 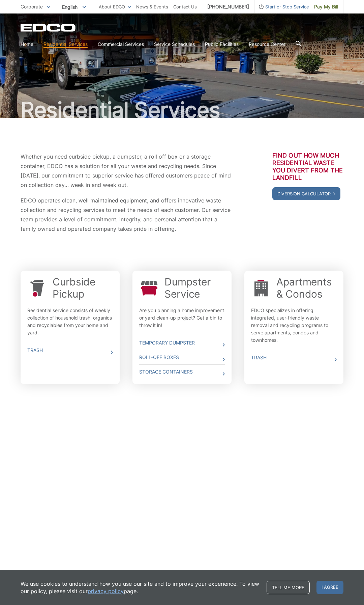 What do you see at coordinates (121, 44) in the screenshot?
I see `a: Commercial Services` at bounding box center [121, 44].